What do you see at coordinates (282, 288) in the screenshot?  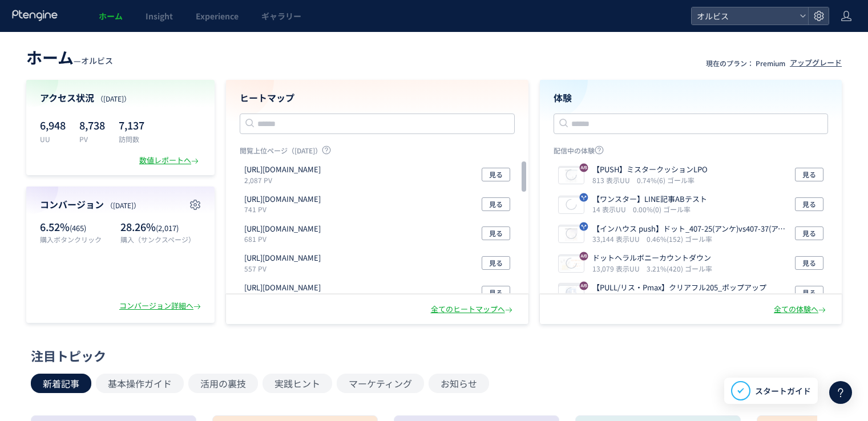 I see `p: https://pr.orbis.co.jp/cosmetics/udot/410-12` at bounding box center [282, 288].